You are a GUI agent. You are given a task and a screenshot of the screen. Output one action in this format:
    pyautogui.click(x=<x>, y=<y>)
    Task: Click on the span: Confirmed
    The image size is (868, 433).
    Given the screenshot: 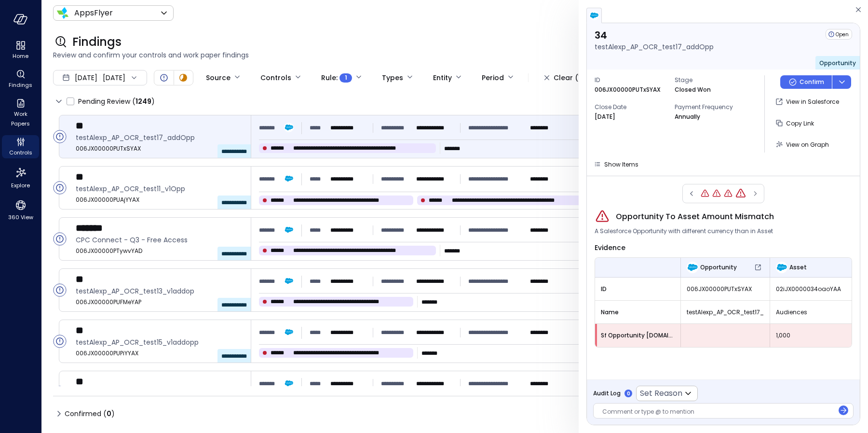 What is the action you would take?
    pyautogui.click(x=90, y=413)
    